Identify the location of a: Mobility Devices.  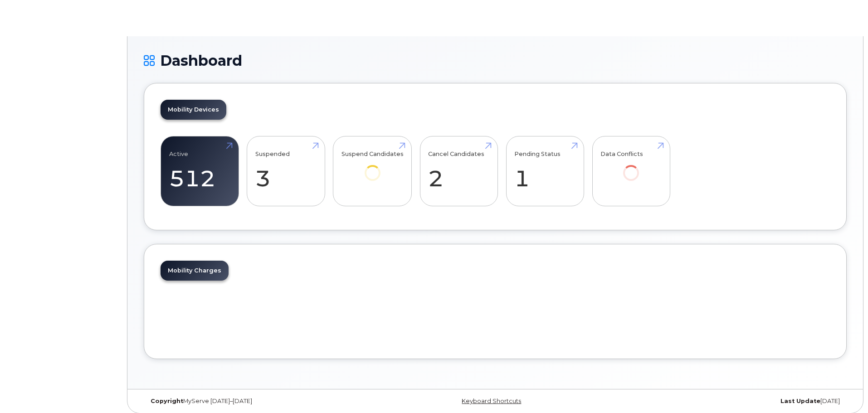
(193, 109).